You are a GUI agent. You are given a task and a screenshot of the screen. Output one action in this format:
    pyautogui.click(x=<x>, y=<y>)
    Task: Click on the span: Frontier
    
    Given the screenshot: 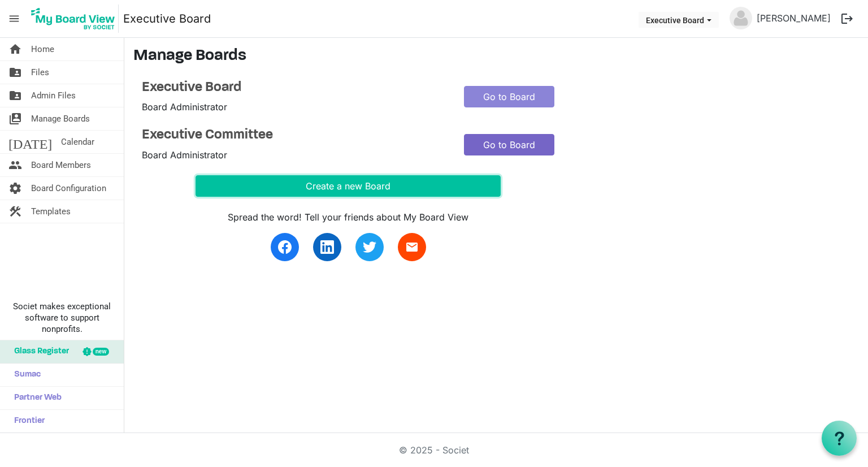 What is the action you would take?
    pyautogui.click(x=27, y=421)
    